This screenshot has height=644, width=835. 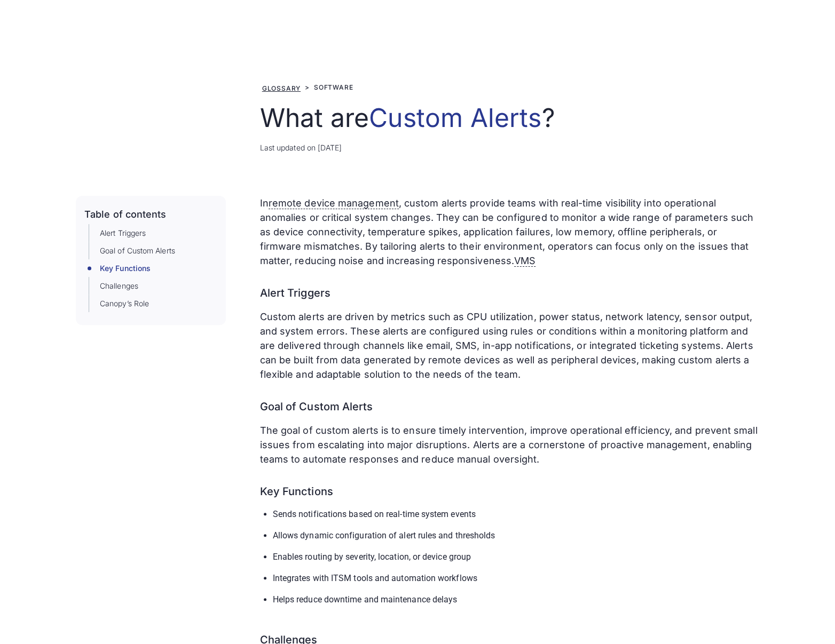 I want to click on li: Integrates with ITSM tools and automation workflows, so click(x=516, y=578).